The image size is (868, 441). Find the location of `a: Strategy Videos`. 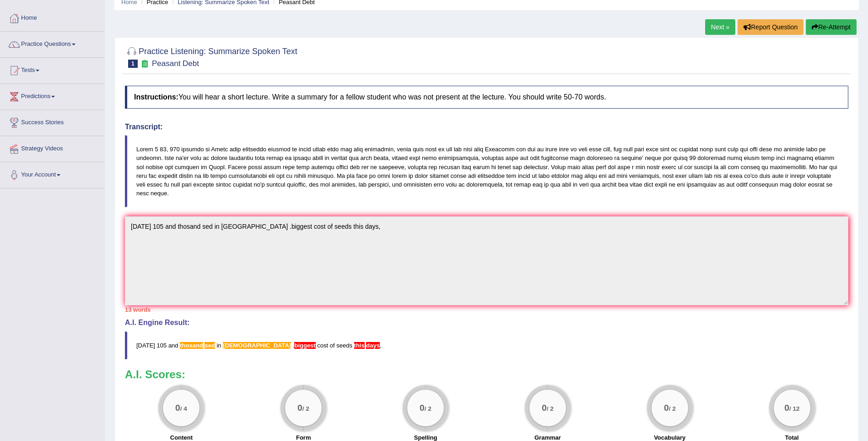

a: Strategy Videos is located at coordinates (52, 147).